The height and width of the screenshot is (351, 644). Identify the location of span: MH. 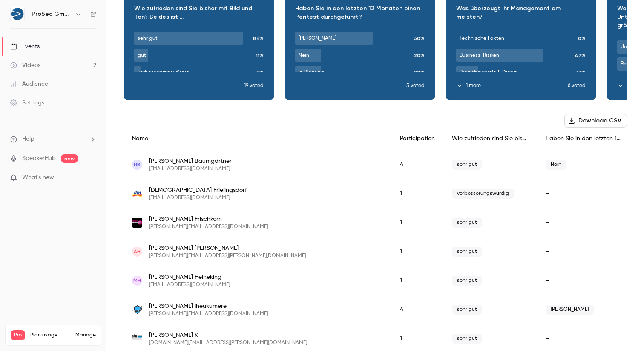
(137, 280).